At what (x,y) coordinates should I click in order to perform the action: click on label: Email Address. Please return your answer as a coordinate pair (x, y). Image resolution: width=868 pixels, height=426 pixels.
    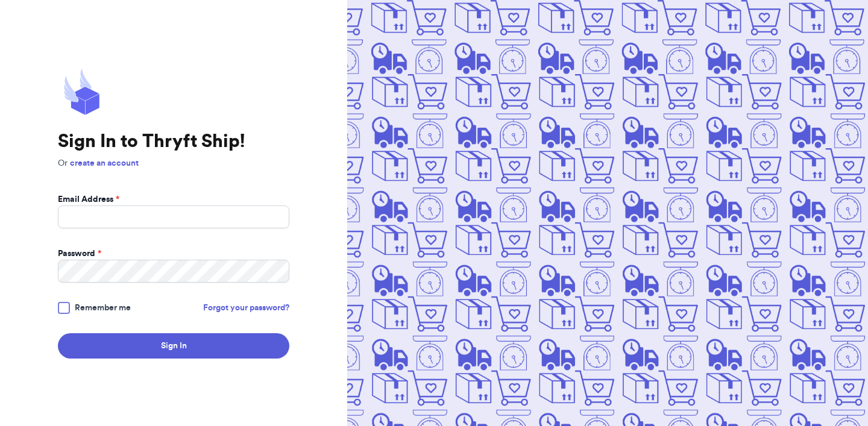
    Looking at the image, I should click on (89, 200).